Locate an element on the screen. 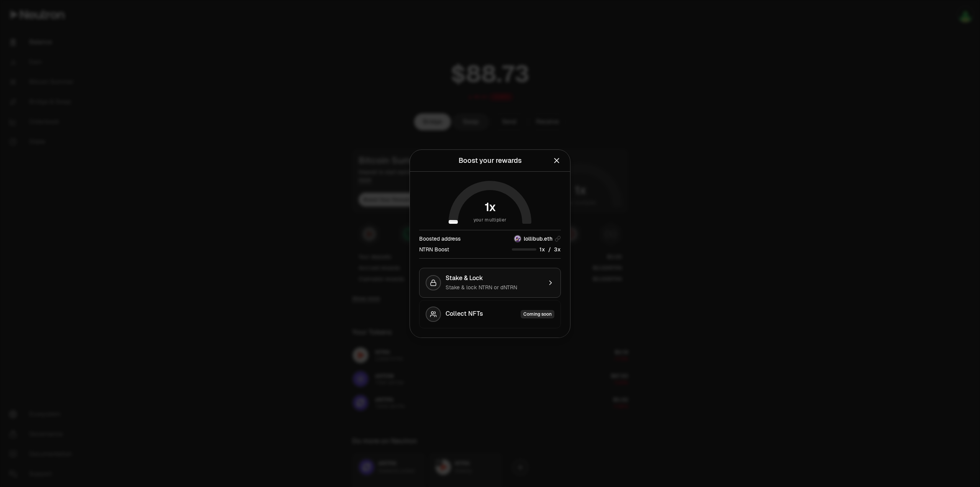  span: Stake & lock NTRN or dNTRN is located at coordinates (481, 288).